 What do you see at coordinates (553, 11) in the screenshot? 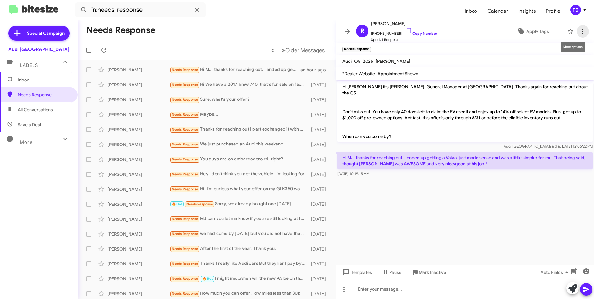
I see `a: Profile` at bounding box center [553, 11].